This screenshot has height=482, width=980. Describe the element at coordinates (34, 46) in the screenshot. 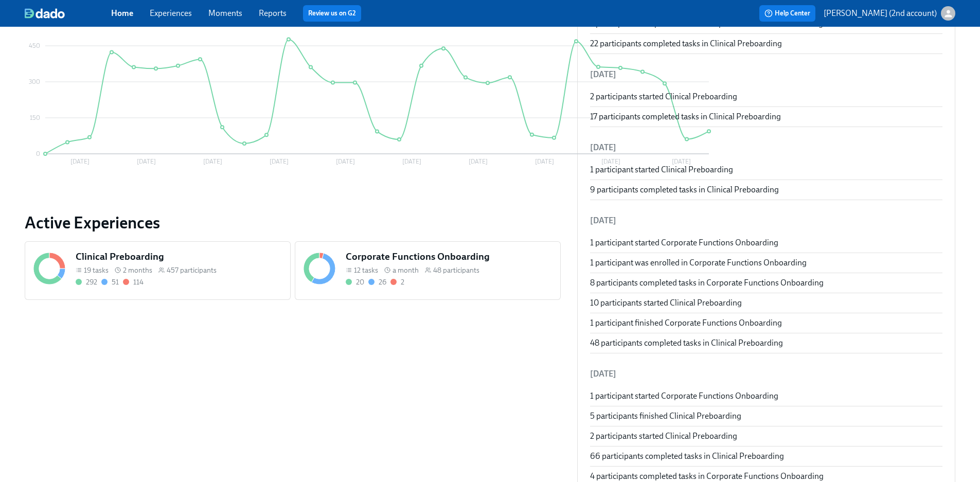

I see `tspan: 450` at that location.